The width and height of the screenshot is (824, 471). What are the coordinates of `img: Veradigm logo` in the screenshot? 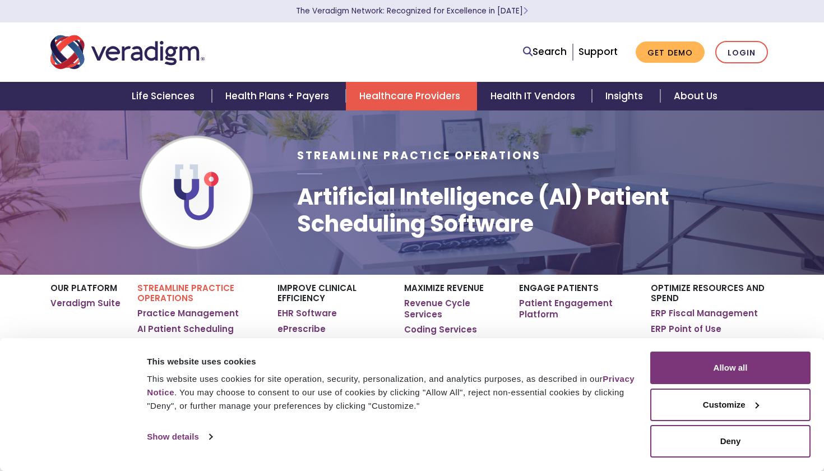 It's located at (127, 52).